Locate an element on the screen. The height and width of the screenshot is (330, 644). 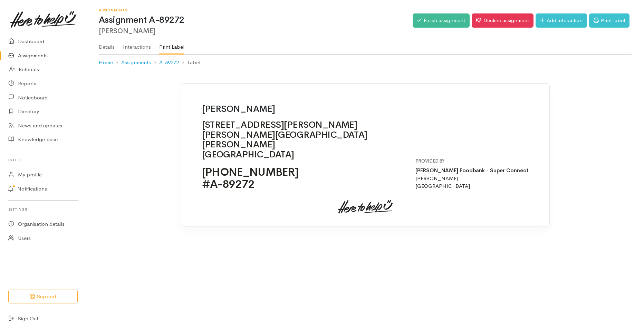
a: Decline assignment is located at coordinates (502, 20).